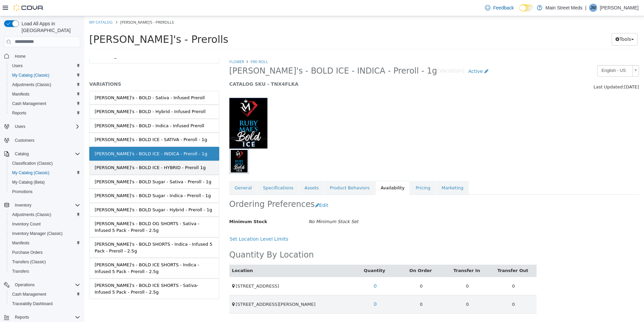  I want to click on button: Transfers, so click(45, 271).